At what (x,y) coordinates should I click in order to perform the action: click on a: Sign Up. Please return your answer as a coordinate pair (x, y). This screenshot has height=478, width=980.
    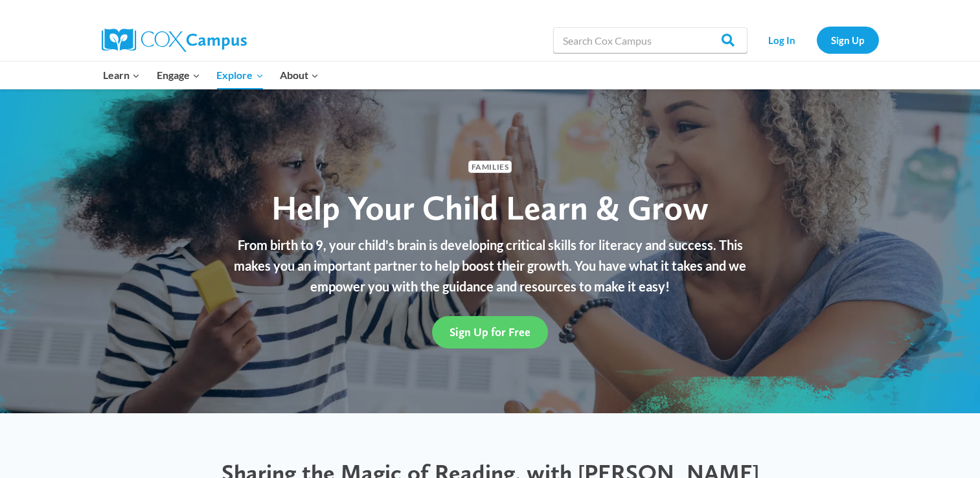
    Looking at the image, I should click on (848, 40).